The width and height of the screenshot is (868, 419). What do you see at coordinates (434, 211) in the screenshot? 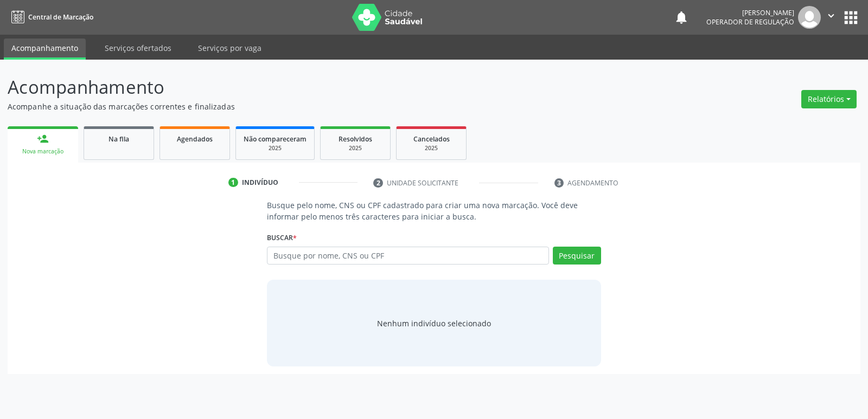
I see `p: Busque pelo nome, CNS ou CPF cadastrado para criar uma nova marcação. Você deve informar pelo men...` at bounding box center [434, 211].